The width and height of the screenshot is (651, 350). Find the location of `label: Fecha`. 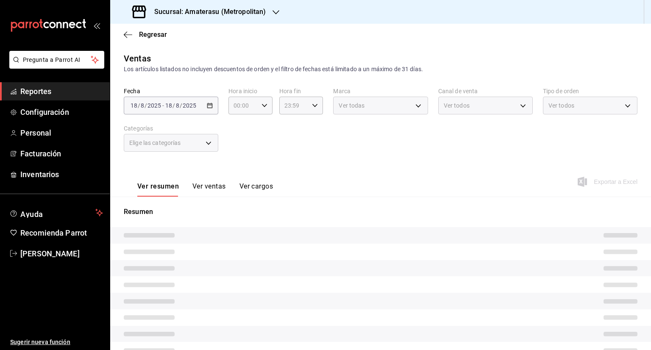

label: Fecha is located at coordinates (171, 91).